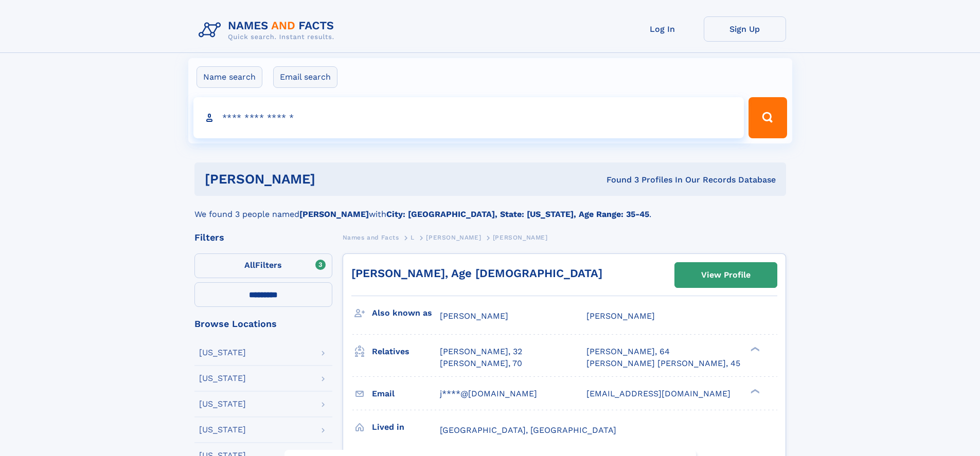  I want to click on h3: Lived in, so click(406, 427).